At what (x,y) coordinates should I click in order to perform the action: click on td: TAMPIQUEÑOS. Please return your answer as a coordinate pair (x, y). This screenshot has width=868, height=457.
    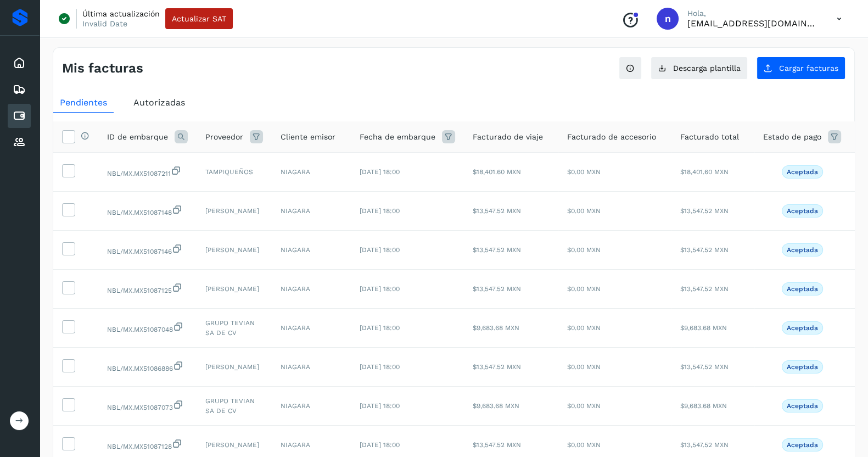
    Looking at the image, I should click on (234, 172).